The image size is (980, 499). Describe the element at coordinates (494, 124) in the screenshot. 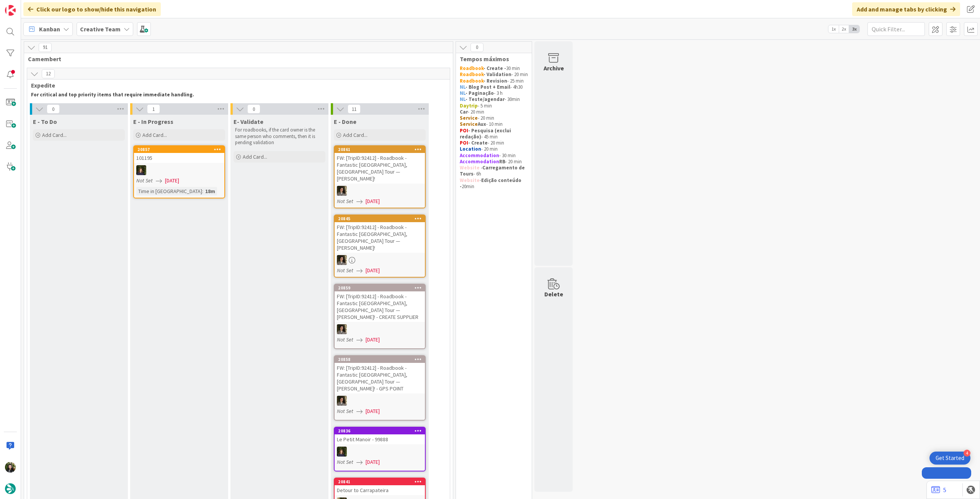

I see `p: - 10 min` at that location.